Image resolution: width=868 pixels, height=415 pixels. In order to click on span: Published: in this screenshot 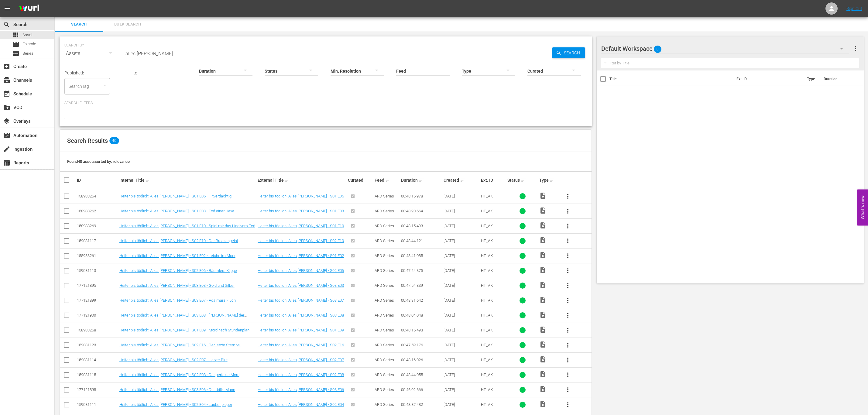, I will do `click(74, 73)`.